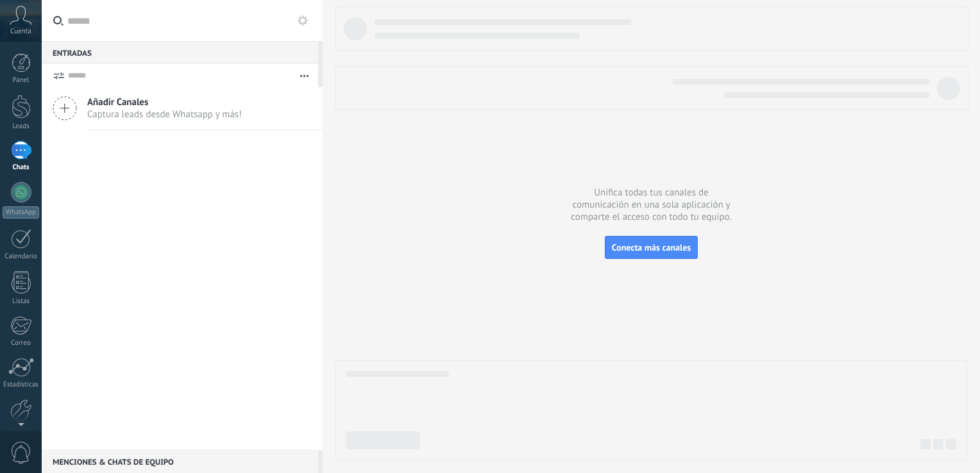 Image resolution: width=980 pixels, height=473 pixels. What do you see at coordinates (21, 32) in the screenshot?
I see `span: Cuenta` at bounding box center [21, 32].